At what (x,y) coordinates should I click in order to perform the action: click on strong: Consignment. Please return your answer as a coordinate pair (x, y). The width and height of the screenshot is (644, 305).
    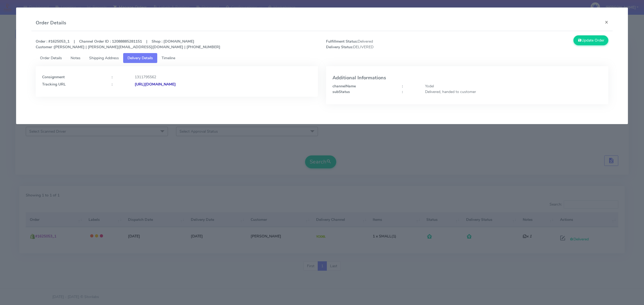
    Looking at the image, I should click on (53, 77).